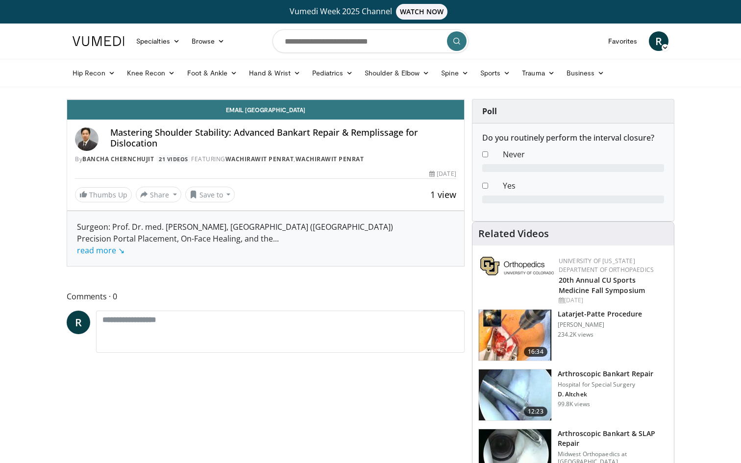 This screenshot has width=741, height=463. Describe the element at coordinates (586, 73) in the screenshot. I see `a: Business` at that location.